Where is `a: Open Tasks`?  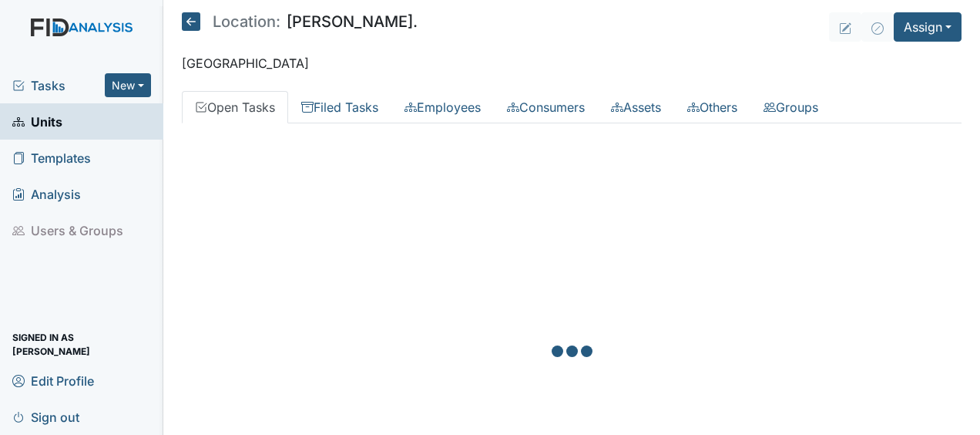
a: Open Tasks is located at coordinates (235, 107).